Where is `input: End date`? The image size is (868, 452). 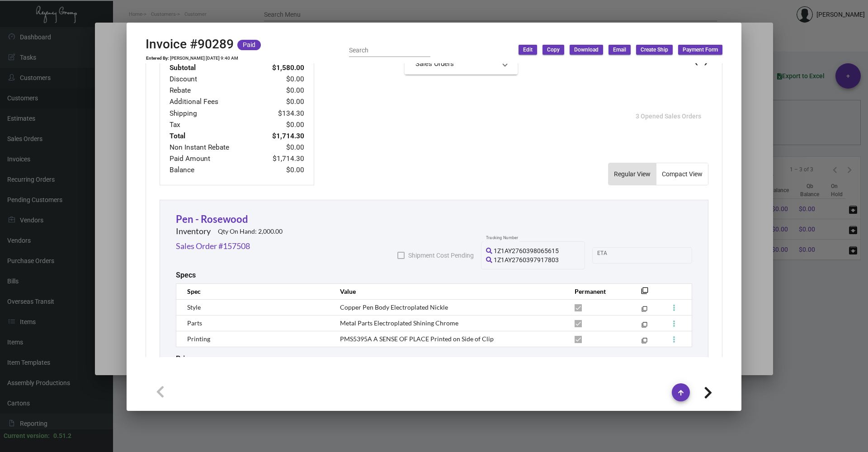 input: End date is located at coordinates (654, 256).